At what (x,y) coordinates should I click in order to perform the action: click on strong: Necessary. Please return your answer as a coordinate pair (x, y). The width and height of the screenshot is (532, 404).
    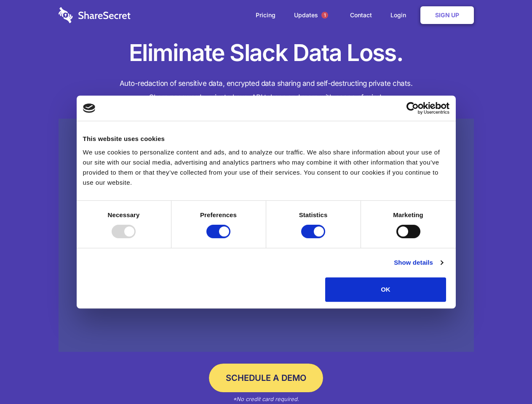
    Looking at the image, I should click on (124, 215).